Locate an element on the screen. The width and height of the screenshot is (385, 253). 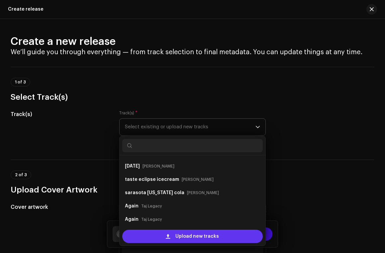
h5: Track(s) is located at coordinates (60, 114).